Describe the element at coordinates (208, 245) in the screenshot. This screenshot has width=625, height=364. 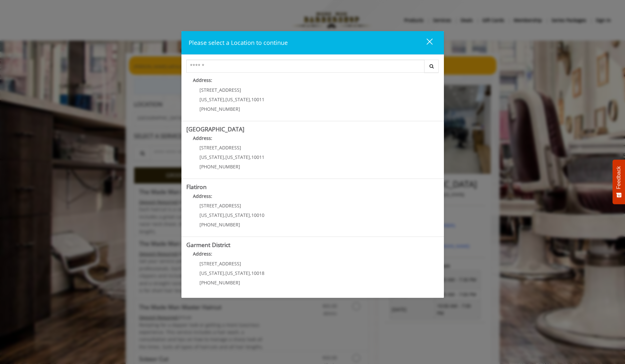
I see `b: Garment District` at that location.